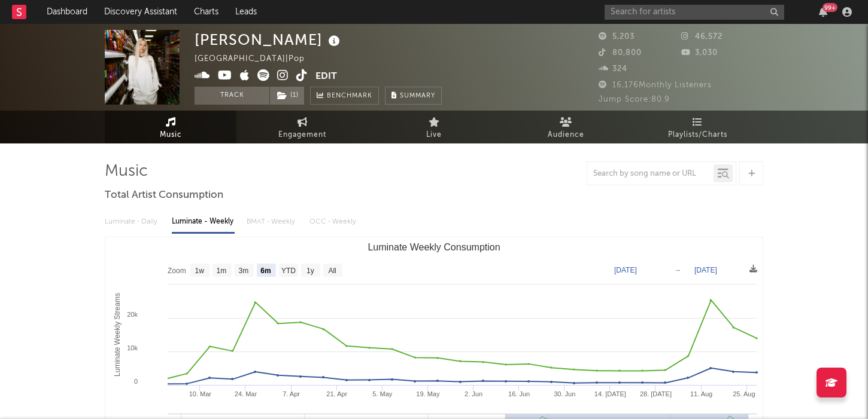 This screenshot has height=419, width=868. I want to click on span: Jump Score: 80.9, so click(633, 99).